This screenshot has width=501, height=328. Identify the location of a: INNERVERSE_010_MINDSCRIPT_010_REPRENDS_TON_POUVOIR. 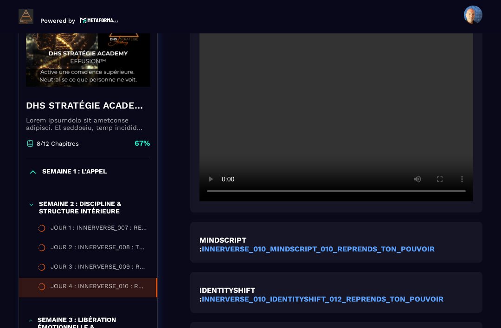
(318, 249).